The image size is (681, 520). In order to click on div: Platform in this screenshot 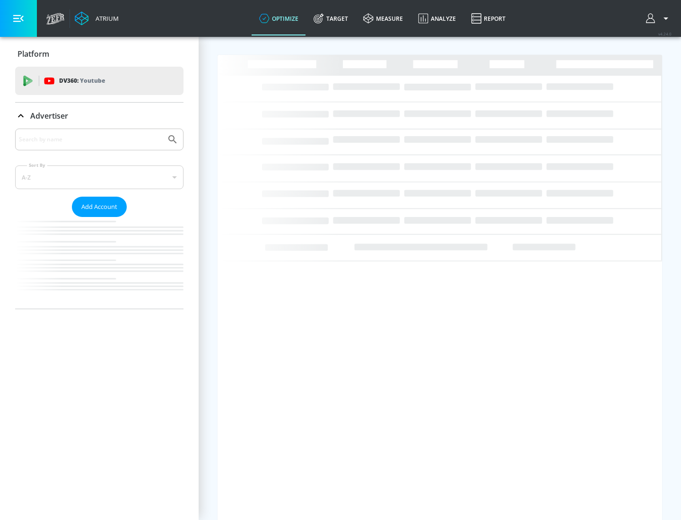, I will do `click(99, 54)`.